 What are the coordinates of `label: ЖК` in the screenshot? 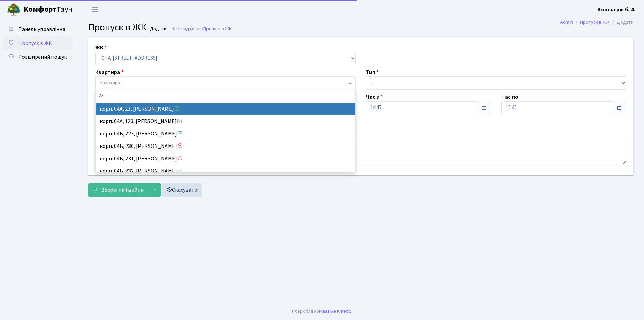 It's located at (101, 48).